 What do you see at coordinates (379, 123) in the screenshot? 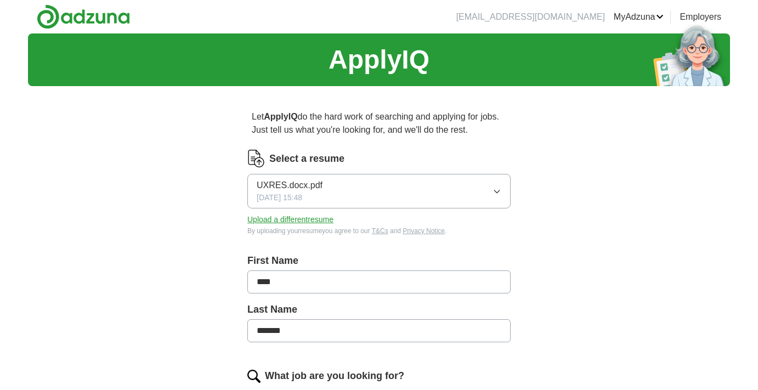
I see `p: Let do the hard work of searching and applying for jobs. Just tell us what you're looking for, an...` at bounding box center [379, 123].